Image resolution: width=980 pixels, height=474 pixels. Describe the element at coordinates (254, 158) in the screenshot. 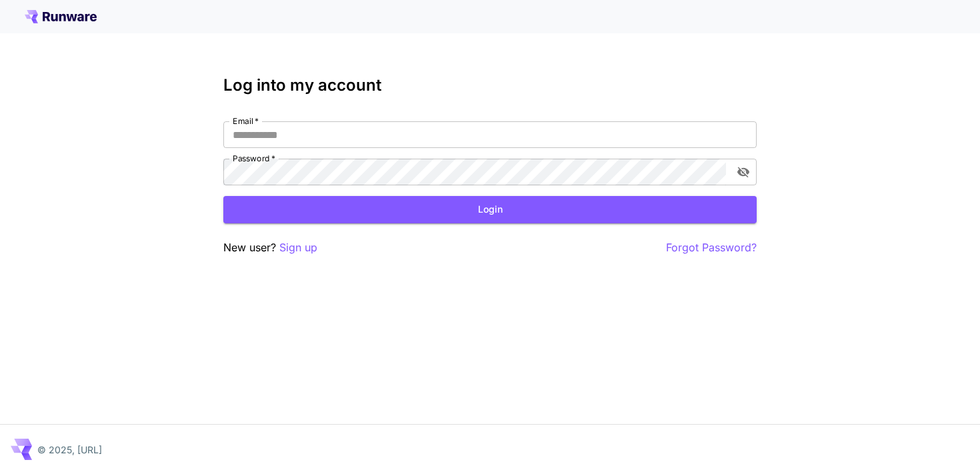

I see `label: Password` at that location.